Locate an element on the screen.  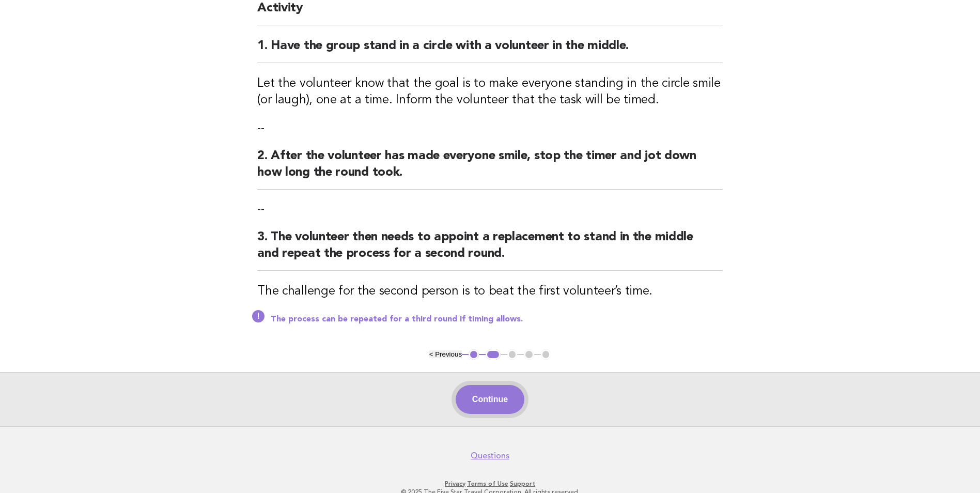
p: The process can be repeated for a third round if timing allows. is located at coordinates (496, 319).